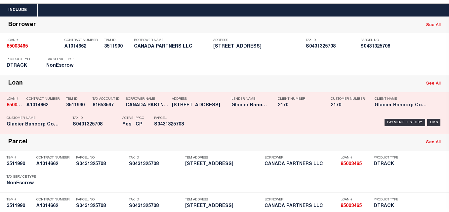 This screenshot has height=212, width=449. I want to click on h5: CP, so click(140, 125).